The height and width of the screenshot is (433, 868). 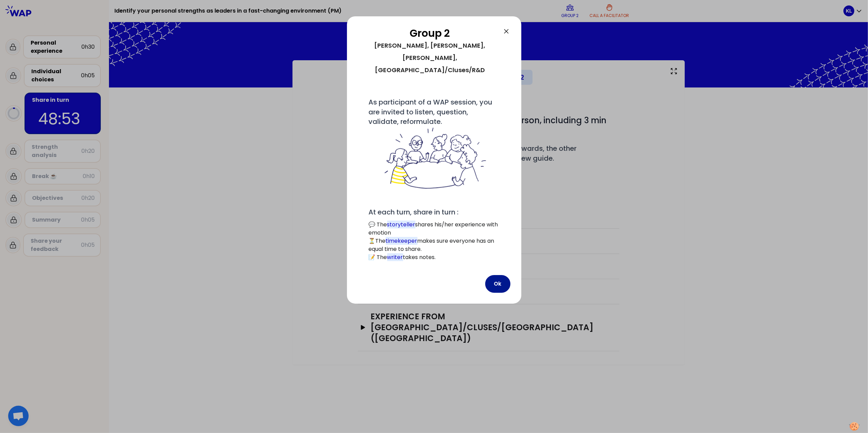 What do you see at coordinates (498, 284) in the screenshot?
I see `button: Ok` at bounding box center [498, 284].